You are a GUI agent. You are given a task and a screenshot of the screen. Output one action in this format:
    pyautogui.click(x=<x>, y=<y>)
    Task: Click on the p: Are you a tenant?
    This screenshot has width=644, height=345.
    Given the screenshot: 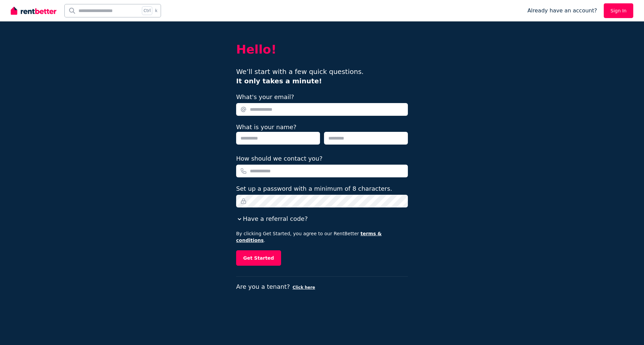 What is the action you would take?
    pyautogui.click(x=322, y=287)
    